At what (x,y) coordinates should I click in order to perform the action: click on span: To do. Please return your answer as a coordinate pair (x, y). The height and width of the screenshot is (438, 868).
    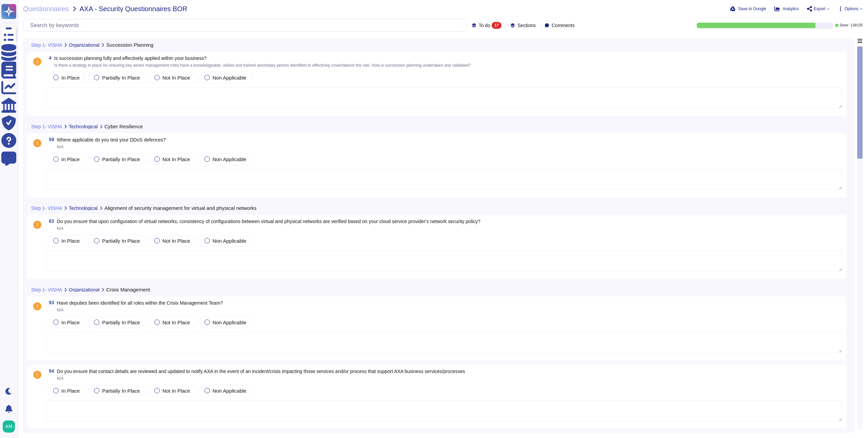
    Looking at the image, I should click on (484, 25).